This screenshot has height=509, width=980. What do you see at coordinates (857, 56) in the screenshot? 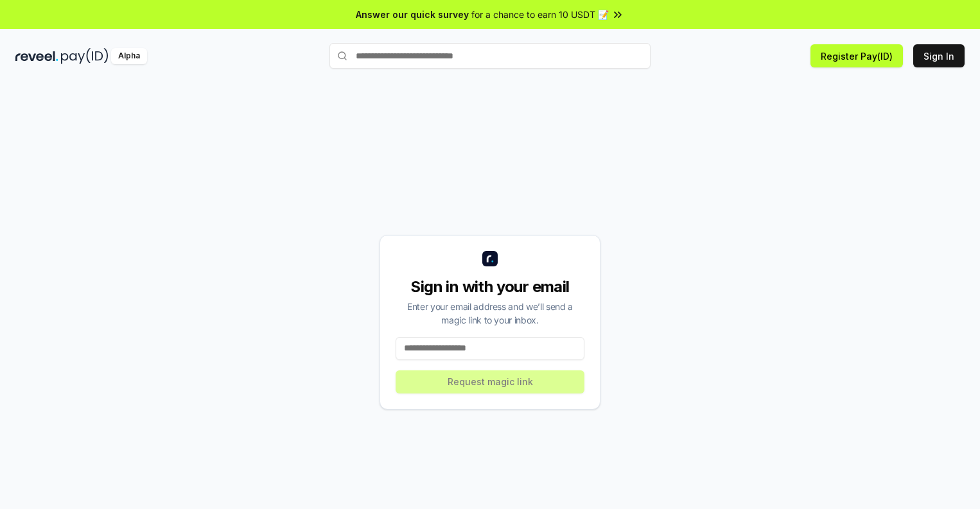
I see `button: Register Pay(ID)` at bounding box center [857, 56].